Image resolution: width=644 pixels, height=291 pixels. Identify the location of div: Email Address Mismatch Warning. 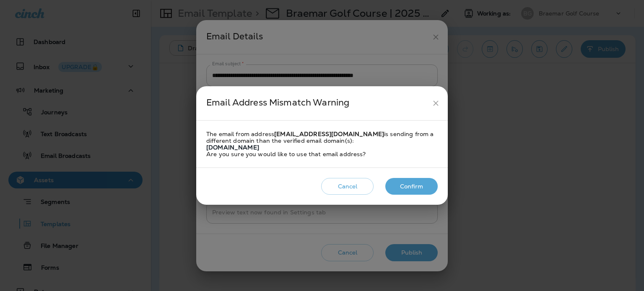
(317, 103).